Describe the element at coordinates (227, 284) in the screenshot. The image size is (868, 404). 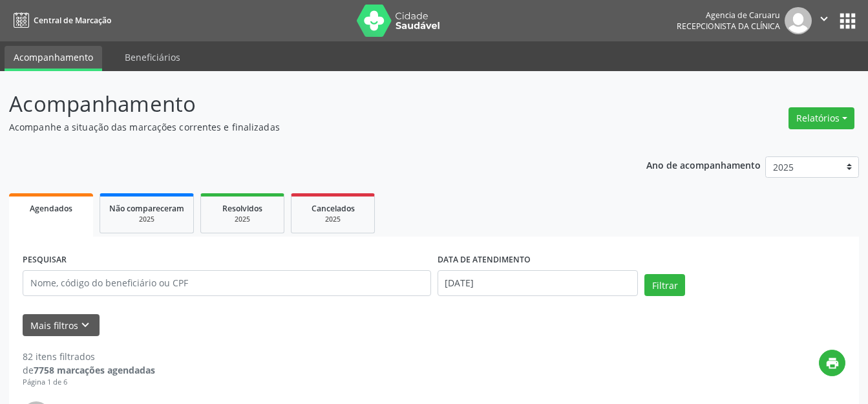
I see `input: Nome, código do beneficiário ou CPF` at that location.